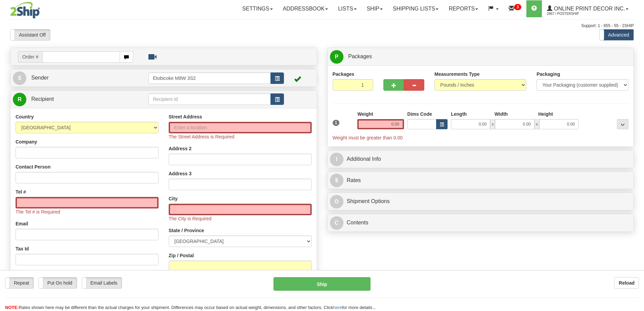 The image size is (644, 311). What do you see at coordinates (58, 283) in the screenshot?
I see `label: Put On hold` at bounding box center [58, 283].